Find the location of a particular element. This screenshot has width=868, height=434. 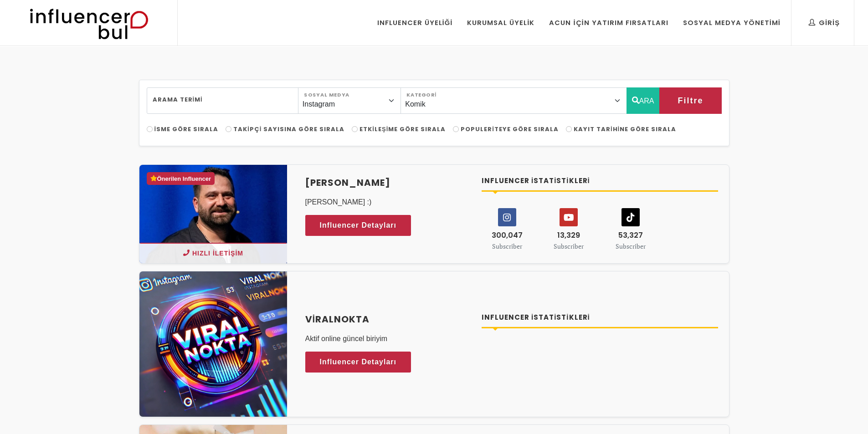

div: Kurumsal Üyelik is located at coordinates (501, 23).